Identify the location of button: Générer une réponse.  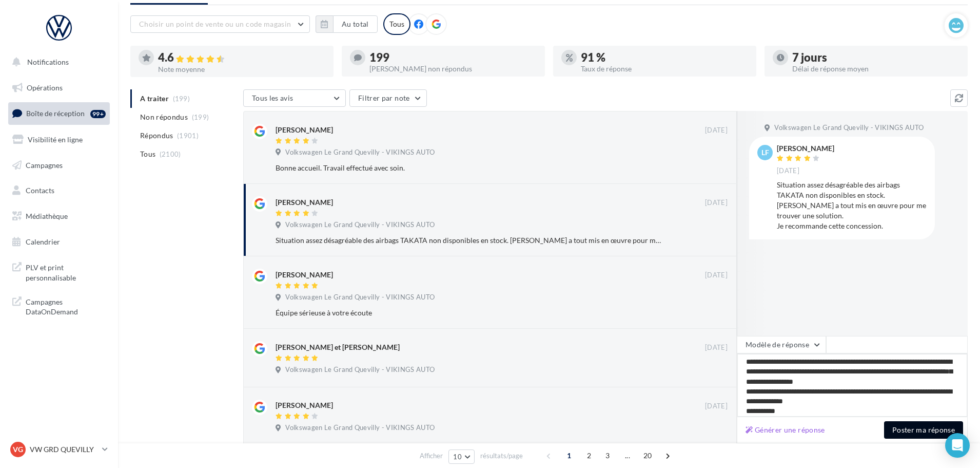
(785, 430).